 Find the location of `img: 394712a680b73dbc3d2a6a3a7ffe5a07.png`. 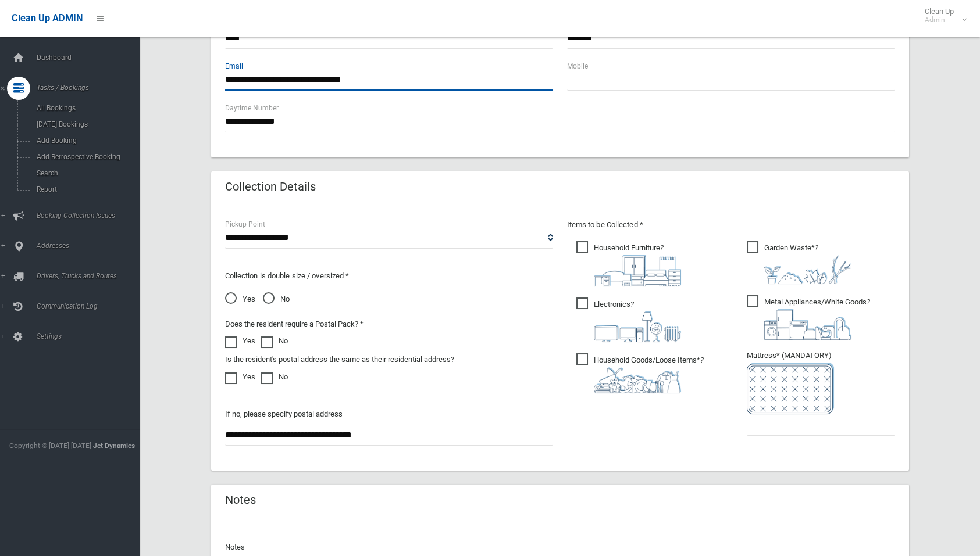

img: 394712a680b73dbc3d2a6a3a7ffe5a07.png is located at coordinates (637, 327).